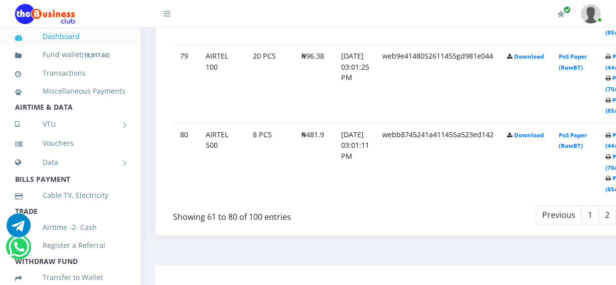  What do you see at coordinates (70, 246) in the screenshot?
I see `a: Register a Referral` at bounding box center [70, 246].